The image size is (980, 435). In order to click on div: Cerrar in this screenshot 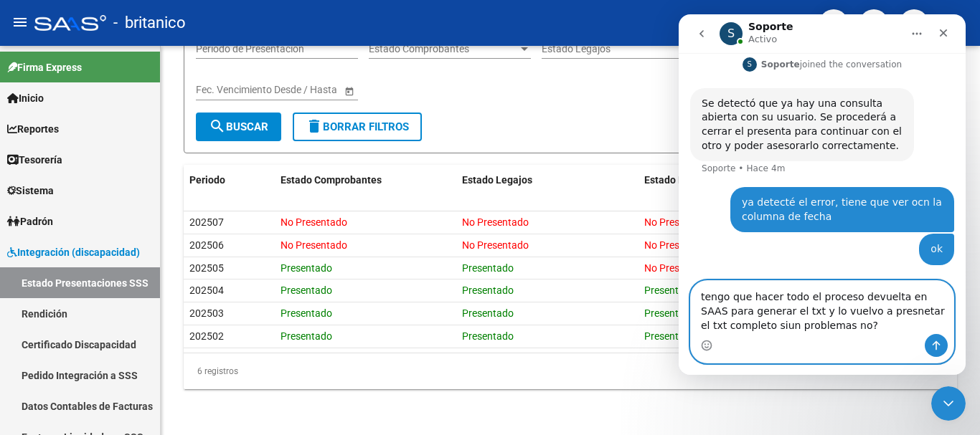, I will do `click(265, 19)`.